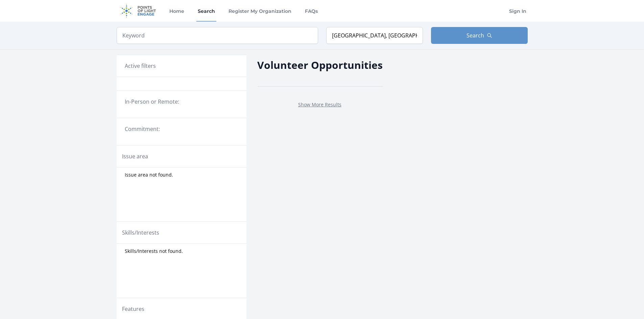 This screenshot has height=319, width=644. Describe the element at coordinates (141, 233) in the screenshot. I see `legend: Skills/Interests` at that location.